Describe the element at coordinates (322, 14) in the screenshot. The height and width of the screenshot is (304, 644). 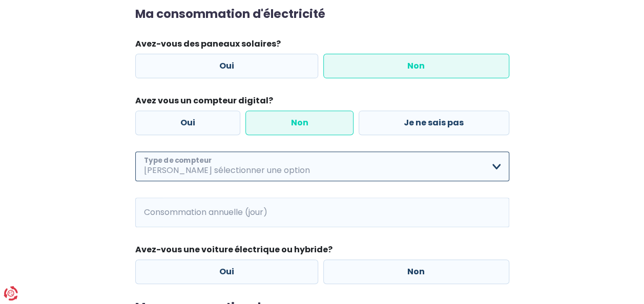
I see `h2: Ma consommation d'électricité` at that location.